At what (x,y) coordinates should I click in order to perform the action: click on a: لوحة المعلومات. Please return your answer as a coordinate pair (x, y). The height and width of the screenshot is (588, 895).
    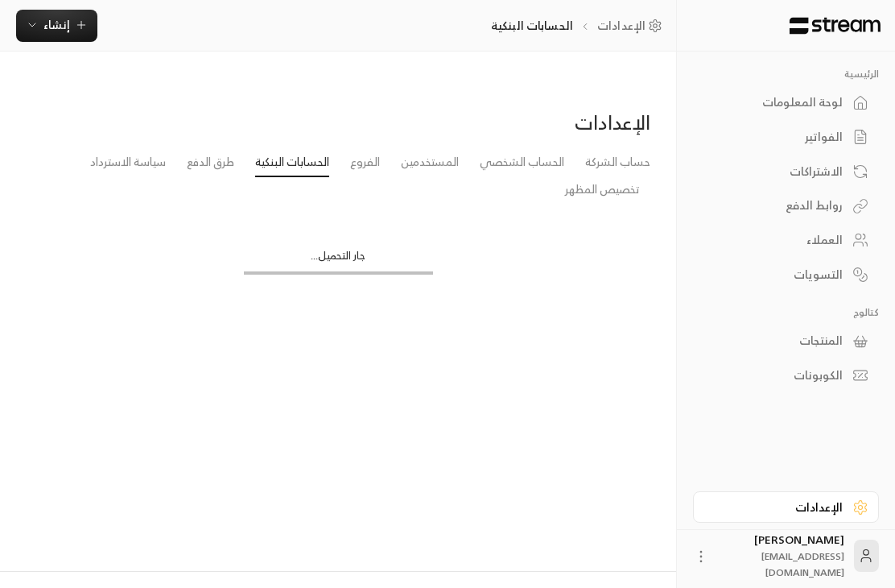
    Looking at the image, I should click on (786, 103).